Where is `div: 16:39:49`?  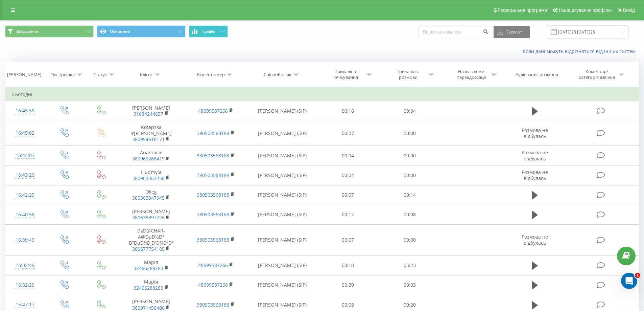
div: 16:39:49 is located at coordinates (25, 240).